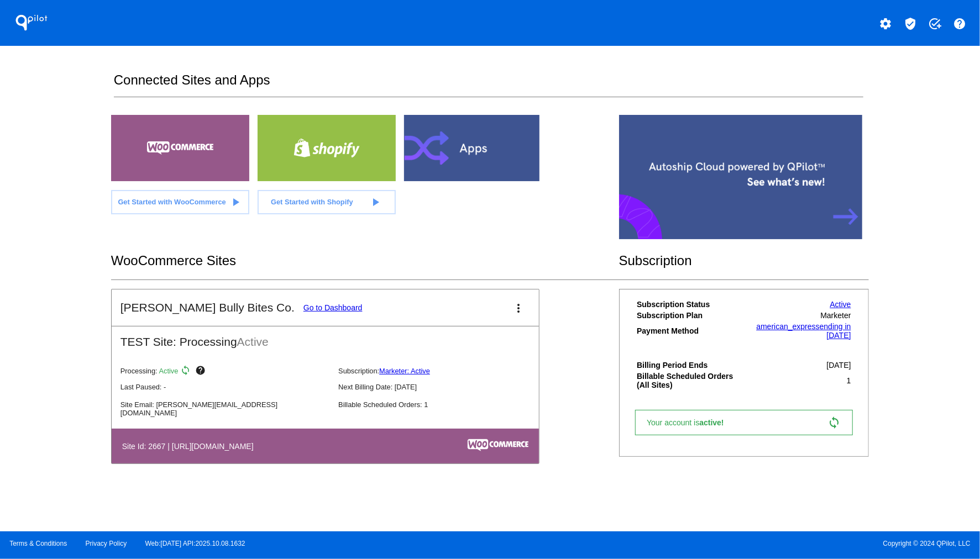  What do you see at coordinates (849, 381) in the screenshot?
I see `span: 1` at bounding box center [849, 381].